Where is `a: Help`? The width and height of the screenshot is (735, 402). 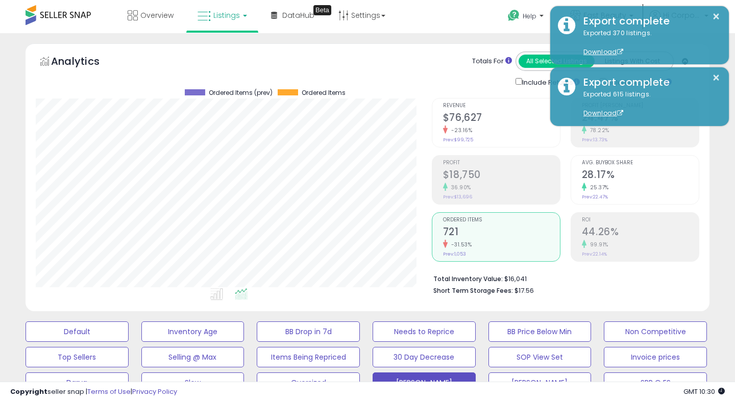
a: Help is located at coordinates (527, 17).